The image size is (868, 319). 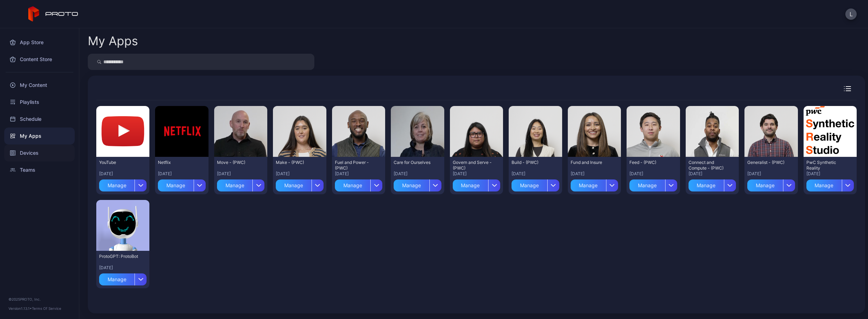 I want to click on div: Build - (PWC), so click(x=531, y=163).